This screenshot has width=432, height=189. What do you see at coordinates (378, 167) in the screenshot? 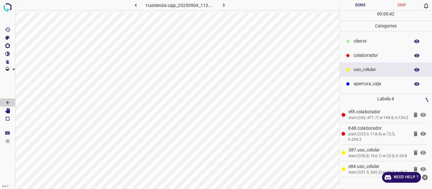
I see `p: e84.uso_celular` at bounding box center [378, 167].